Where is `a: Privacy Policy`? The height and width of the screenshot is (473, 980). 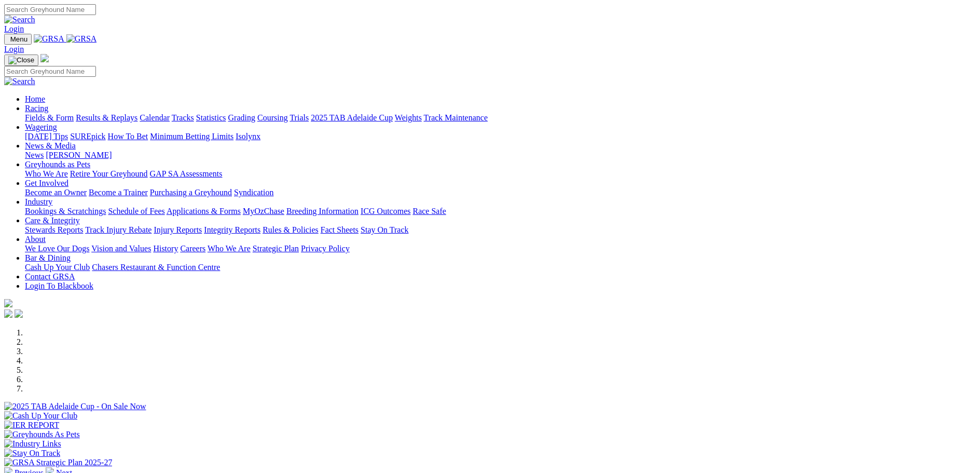 a: Privacy Policy is located at coordinates (325, 248).